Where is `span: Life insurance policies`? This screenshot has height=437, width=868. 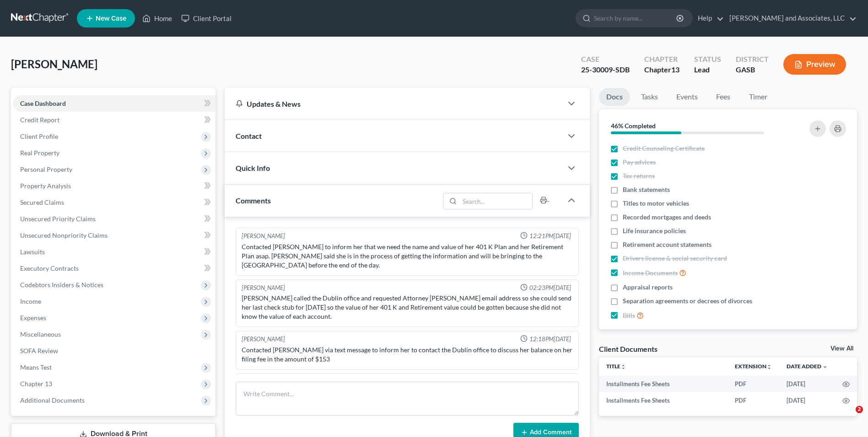
span: Life insurance policies is located at coordinates (654, 231).